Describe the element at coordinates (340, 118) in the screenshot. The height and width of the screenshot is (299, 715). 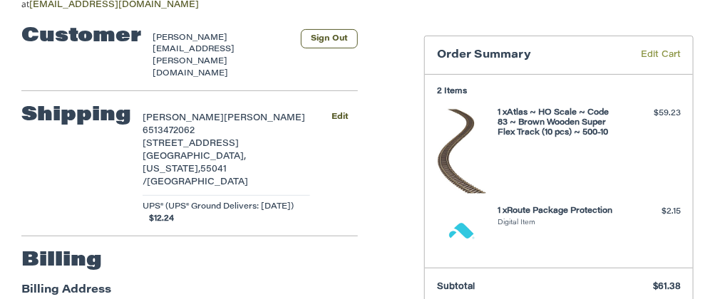
I see `button: Edit` at that location.